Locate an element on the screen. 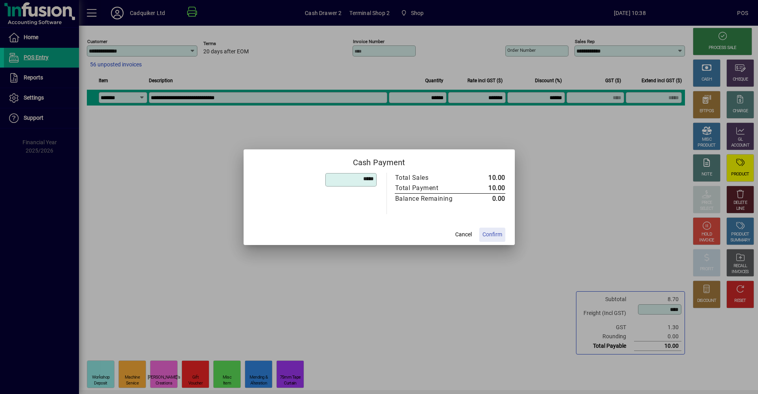 The width and height of the screenshot is (758, 394). div: Balance Remaining is located at coordinates (428, 199).